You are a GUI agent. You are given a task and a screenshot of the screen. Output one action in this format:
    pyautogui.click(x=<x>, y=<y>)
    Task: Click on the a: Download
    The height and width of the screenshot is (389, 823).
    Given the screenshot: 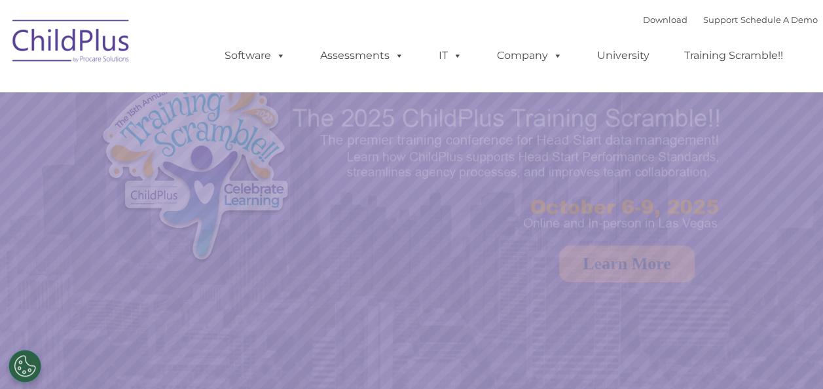 What is the action you would take?
    pyautogui.click(x=665, y=20)
    